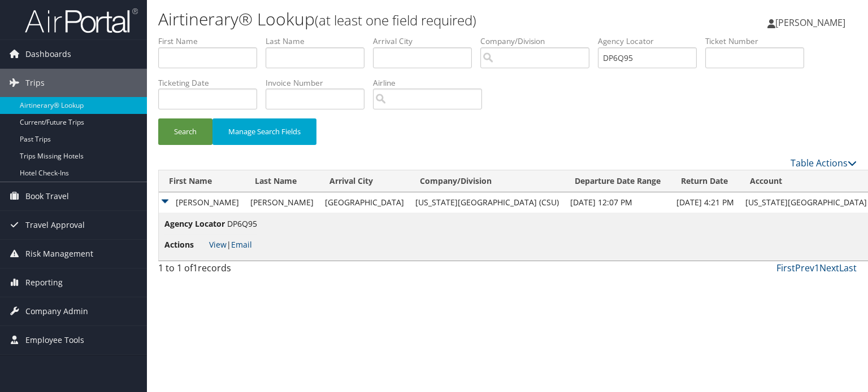 This screenshot has height=392, width=868. What do you see at coordinates (241, 244) in the screenshot?
I see `a: Email` at bounding box center [241, 244].